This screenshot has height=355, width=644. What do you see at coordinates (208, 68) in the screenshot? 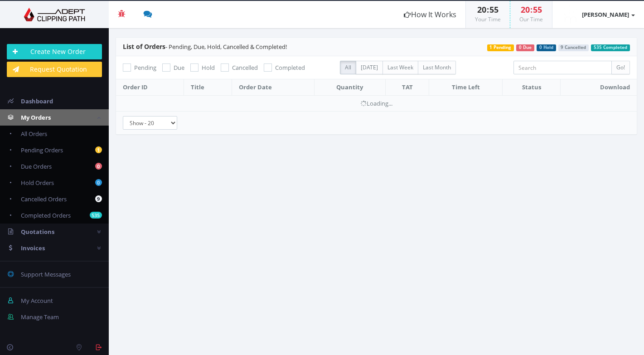
I see `span: Hold` at bounding box center [208, 68].